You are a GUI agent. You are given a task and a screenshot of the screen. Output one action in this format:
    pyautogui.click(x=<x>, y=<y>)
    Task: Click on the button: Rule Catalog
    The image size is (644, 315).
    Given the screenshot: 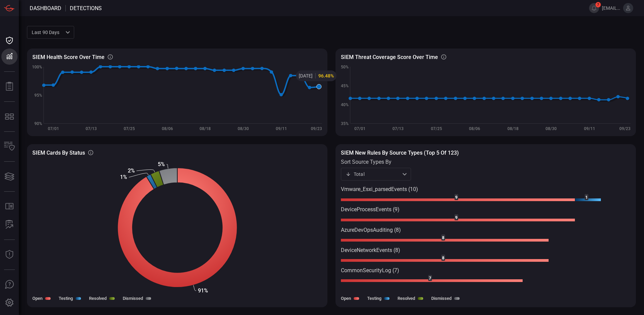 What is the action you would take?
    pyautogui.click(x=10, y=207)
    